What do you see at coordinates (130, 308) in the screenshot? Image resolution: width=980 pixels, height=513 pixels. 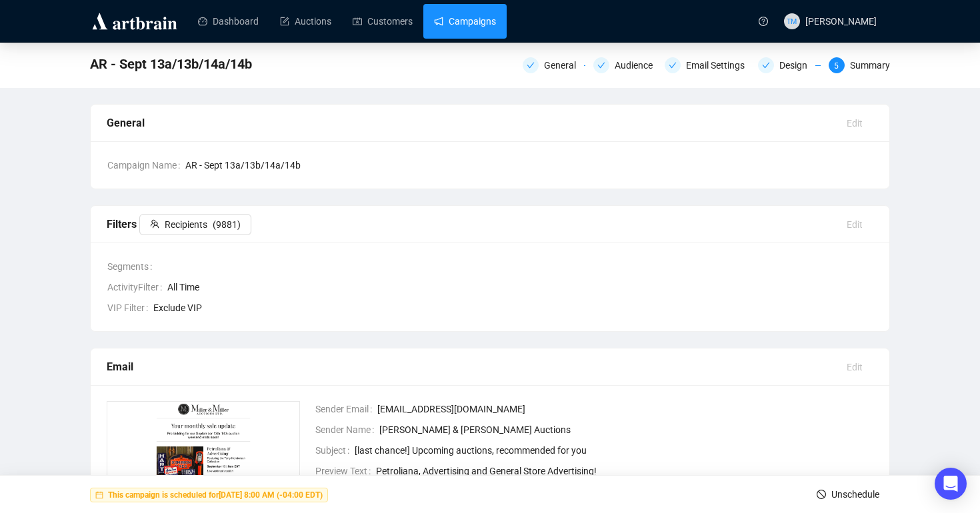 I see `span: VIP Filter` at bounding box center [130, 308].